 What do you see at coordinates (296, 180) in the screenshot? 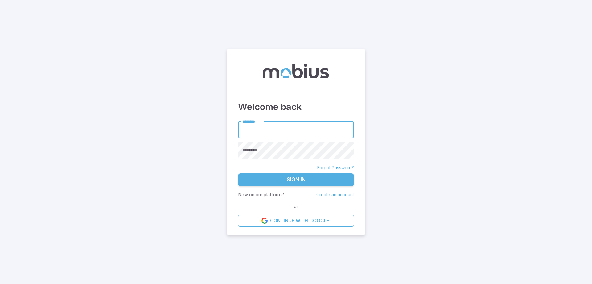
I see `button: Sign In` at bounding box center [296, 180].